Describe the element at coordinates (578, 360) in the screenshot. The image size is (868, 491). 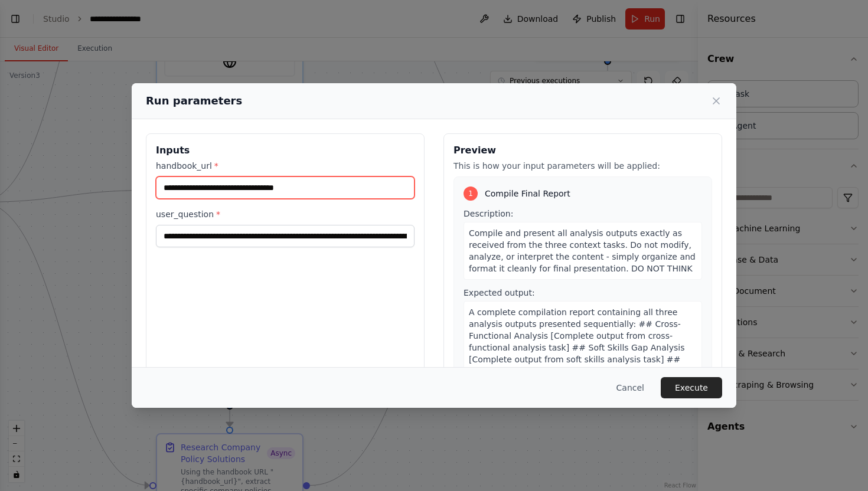
I see `span: A complete compilation report containing all three analysis outputs presented sequentially: ## Cr...` at that location.